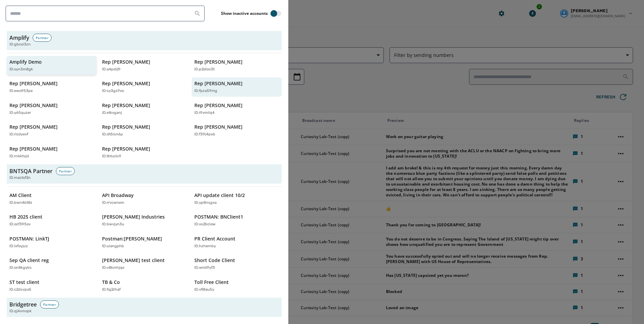 The width and height of the screenshot is (644, 324). I want to click on h3: Bridgetree, so click(23, 304).